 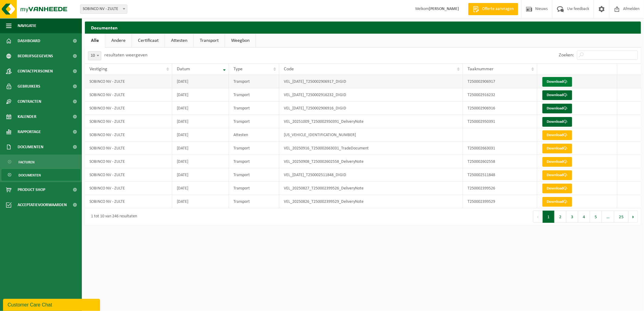 I want to click on span: Facturen, so click(x=26, y=163).